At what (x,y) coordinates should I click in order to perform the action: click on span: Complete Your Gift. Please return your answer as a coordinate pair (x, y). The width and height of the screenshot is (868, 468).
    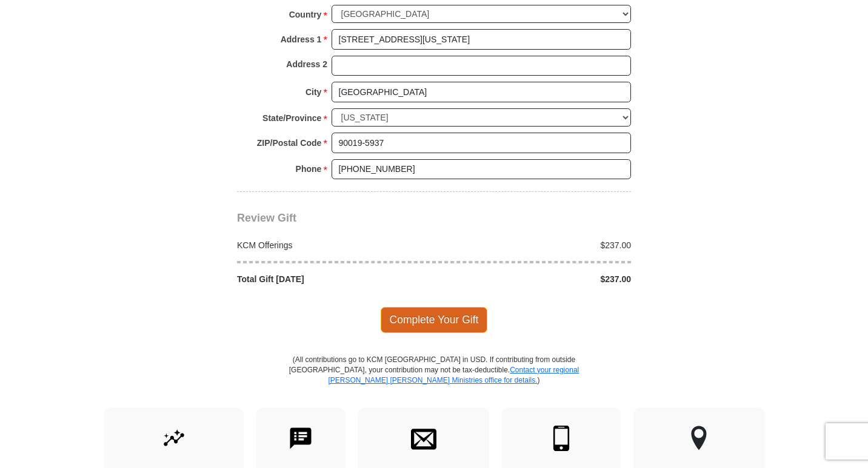
    Looking at the image, I should click on (434, 320).